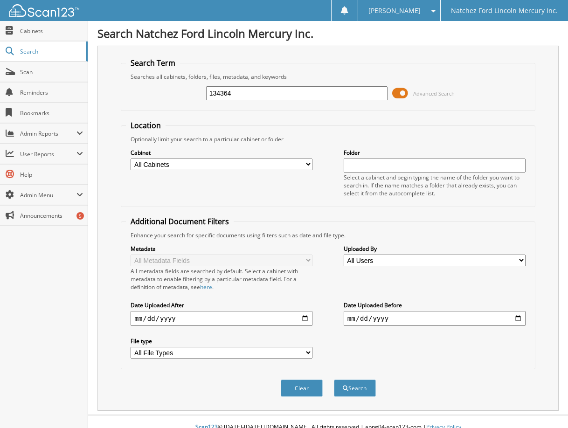 The height and width of the screenshot is (428, 568). I want to click on h1: Search Natchez Ford Lincoln Mercury Inc., so click(328, 33).